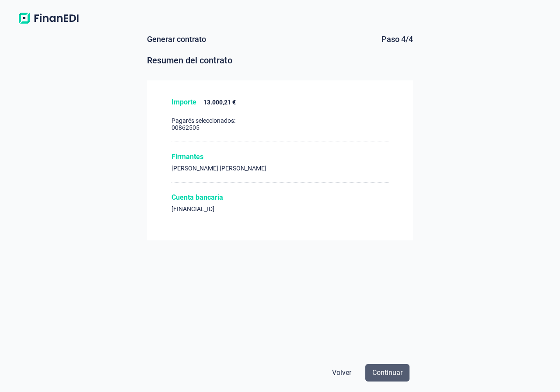 The image size is (560, 392). I want to click on span: Continuar, so click(387, 373).